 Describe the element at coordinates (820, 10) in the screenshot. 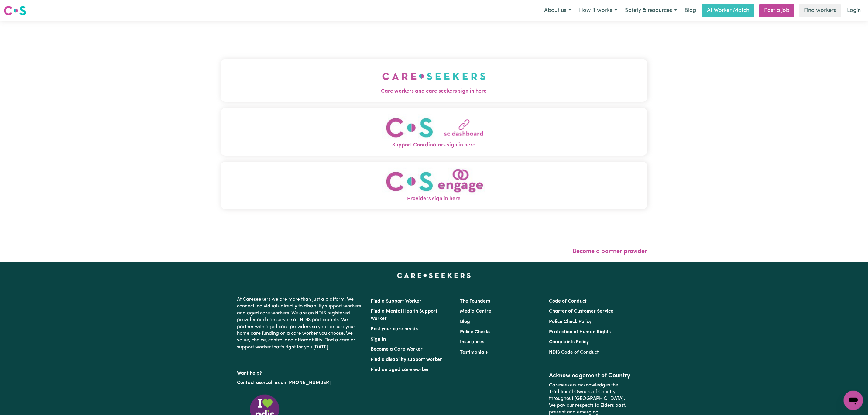

I see `a: Find workers` at that location.